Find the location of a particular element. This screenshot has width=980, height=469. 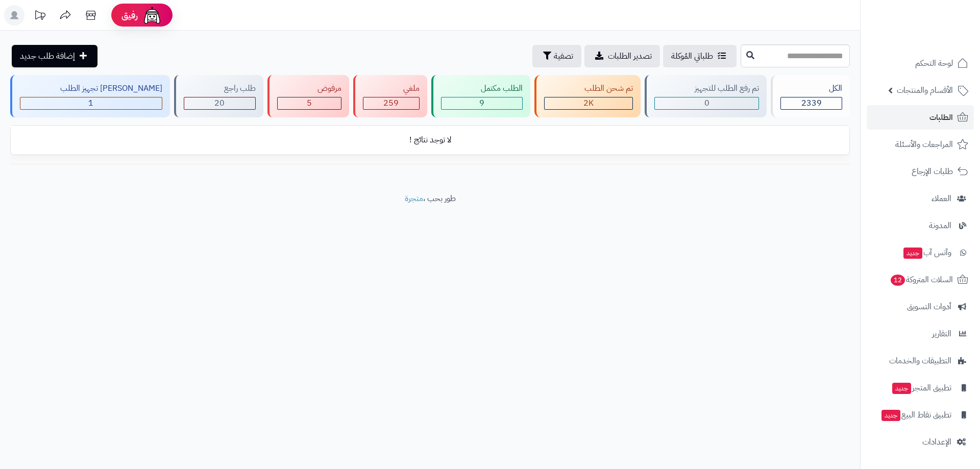

a: طلب راجع 20 is located at coordinates (218, 96).